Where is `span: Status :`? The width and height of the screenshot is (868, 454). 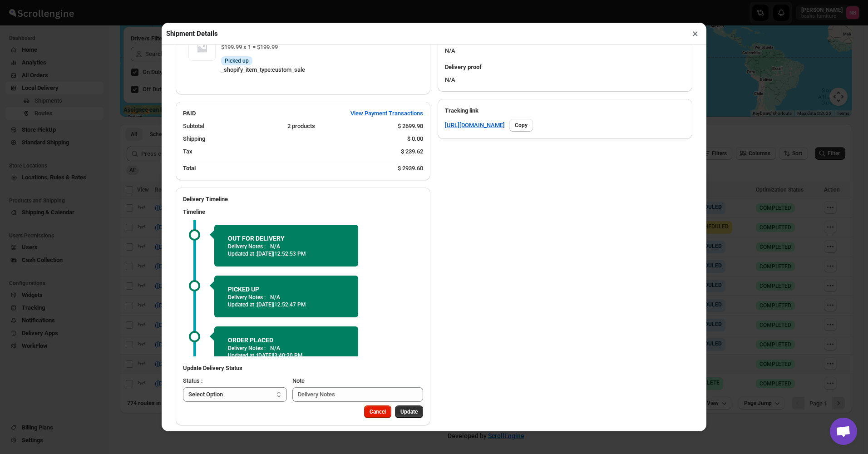
span: Status : is located at coordinates (192, 381).